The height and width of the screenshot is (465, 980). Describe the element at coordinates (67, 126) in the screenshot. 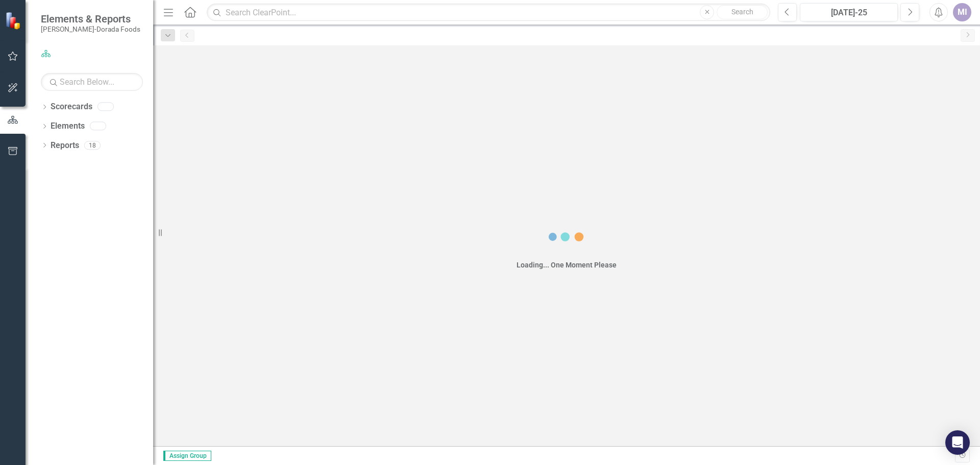

I see `a: Elements` at that location.